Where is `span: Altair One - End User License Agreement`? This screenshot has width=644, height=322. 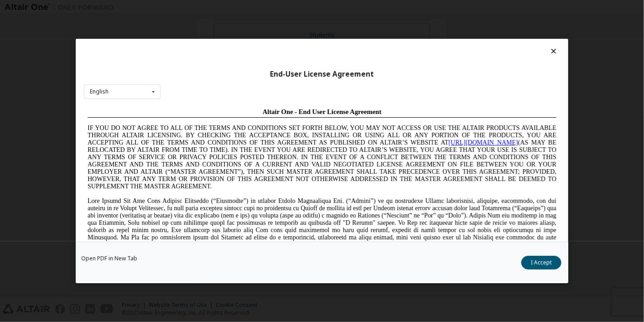
span: Altair One - End User License Agreement is located at coordinates (238, 7).